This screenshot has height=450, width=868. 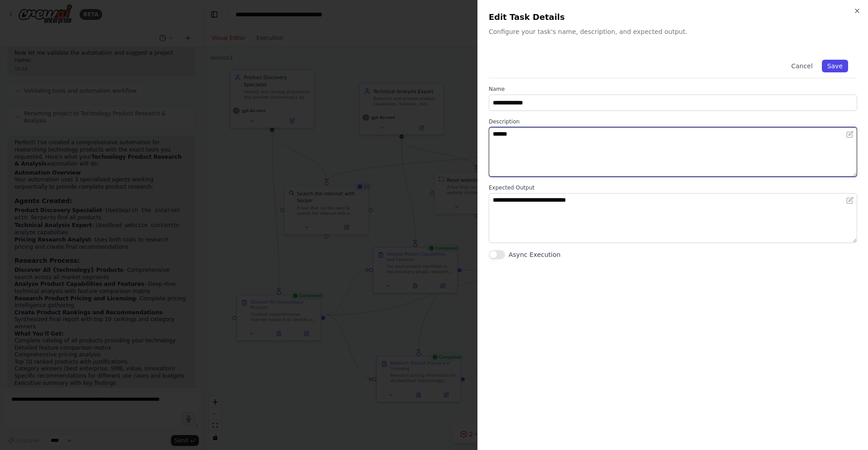 I want to click on label: Name, so click(x=673, y=89).